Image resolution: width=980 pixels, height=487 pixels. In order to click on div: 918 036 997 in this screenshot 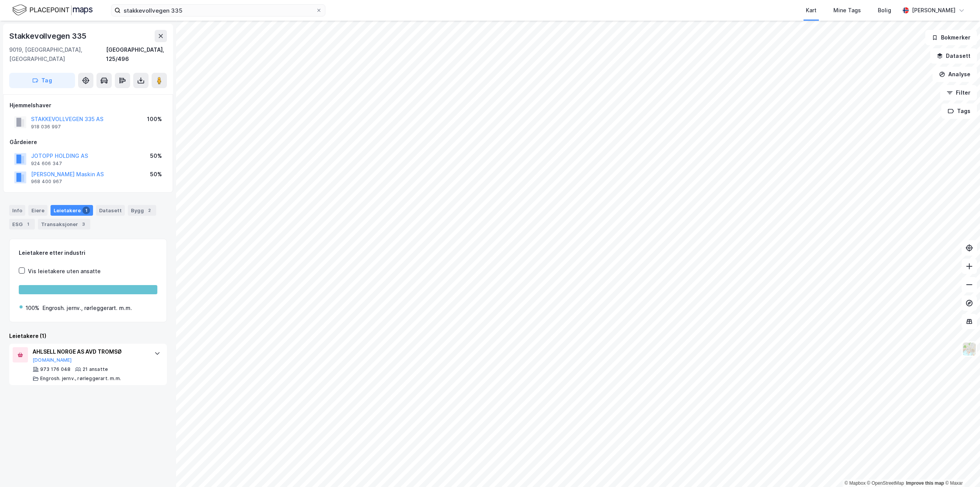, I will do `click(46, 127)`.